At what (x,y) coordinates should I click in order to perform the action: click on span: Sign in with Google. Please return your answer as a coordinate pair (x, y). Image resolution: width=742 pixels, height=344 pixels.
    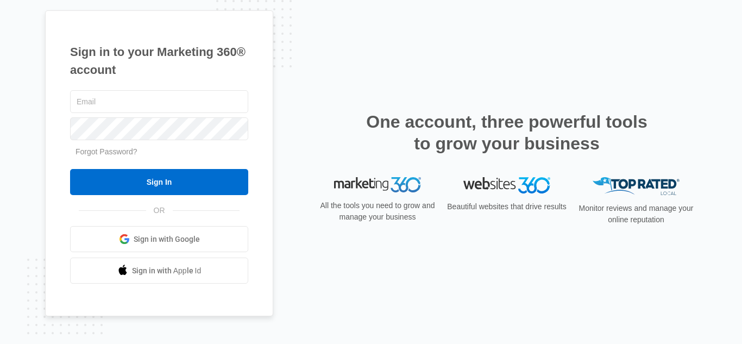
    Looking at the image, I should click on (167, 239).